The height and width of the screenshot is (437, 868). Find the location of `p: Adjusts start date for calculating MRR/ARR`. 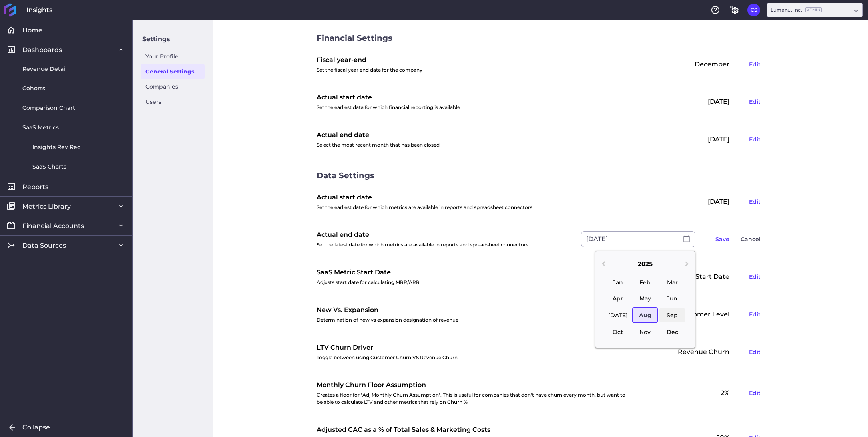

p: Adjusts start date for calculating MRR/ARR is located at coordinates (368, 283).